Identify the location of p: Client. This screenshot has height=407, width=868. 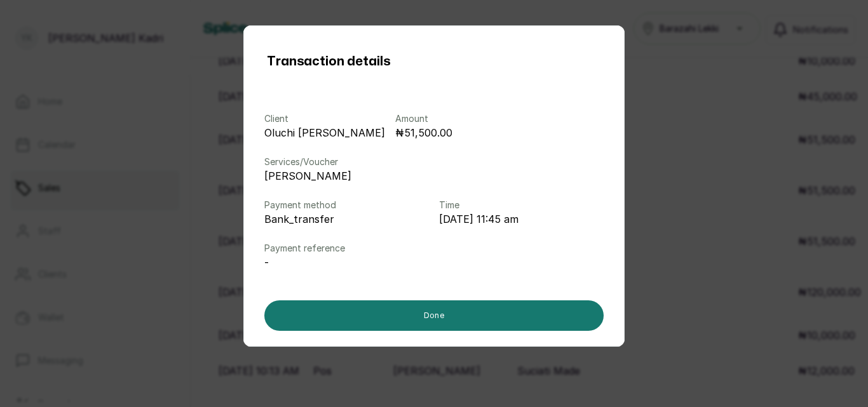
(325, 119).